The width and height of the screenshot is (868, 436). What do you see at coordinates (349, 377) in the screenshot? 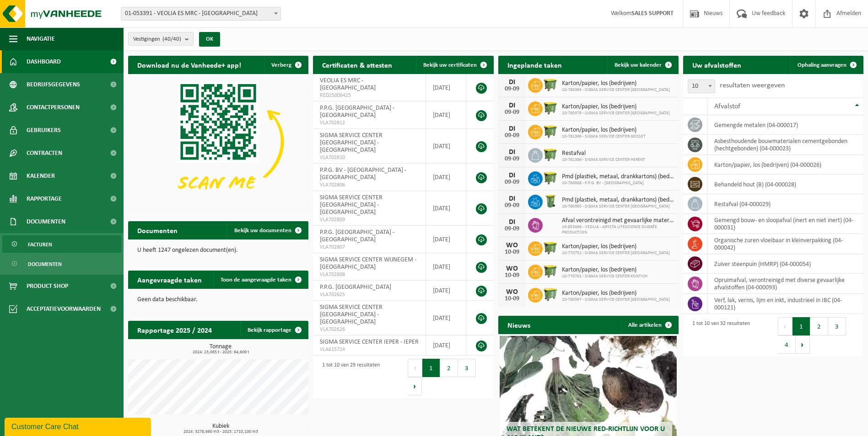
I see `div: 1 tot 10 van 29 resultaten` at bounding box center [349, 377].